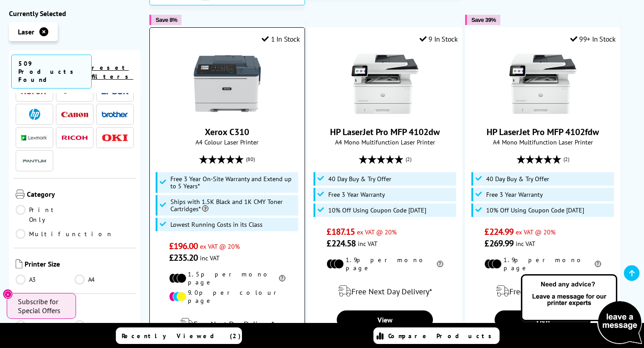 Image resolution: width=644 pixels, height=348 pixels. I want to click on a: Lexmark, so click(35, 137).